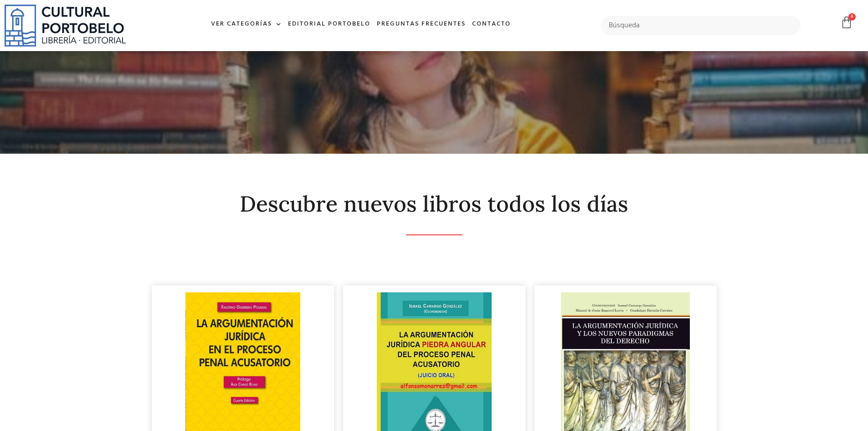  I want to click on span: 0, so click(852, 17).